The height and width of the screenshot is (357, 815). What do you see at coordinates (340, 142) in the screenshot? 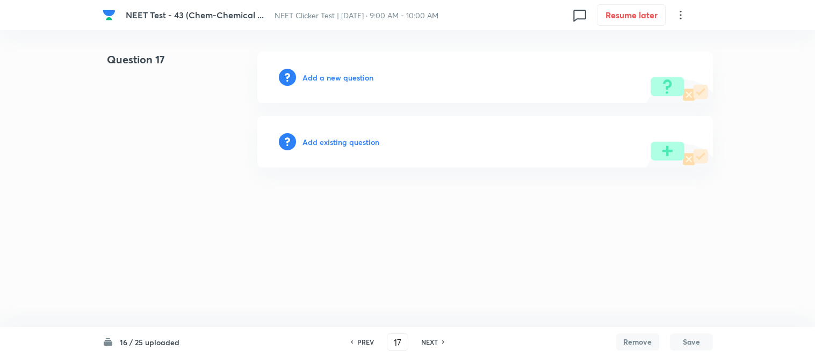
I see `h6: Add existing question` at bounding box center [340, 142].